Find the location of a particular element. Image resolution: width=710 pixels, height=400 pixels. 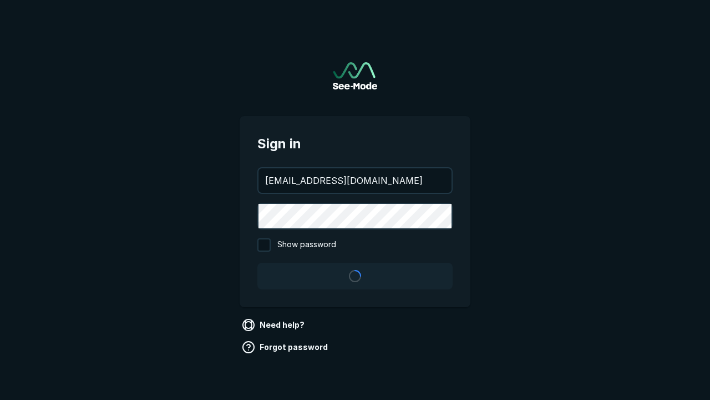

a: Go to sign in is located at coordinates (355, 75).